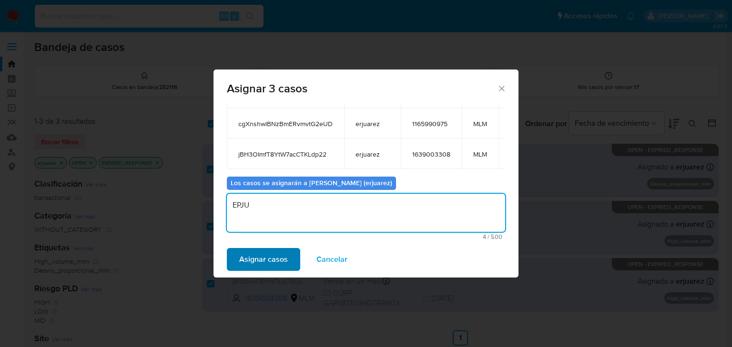  I want to click on span: Asignar casos, so click(263, 260).